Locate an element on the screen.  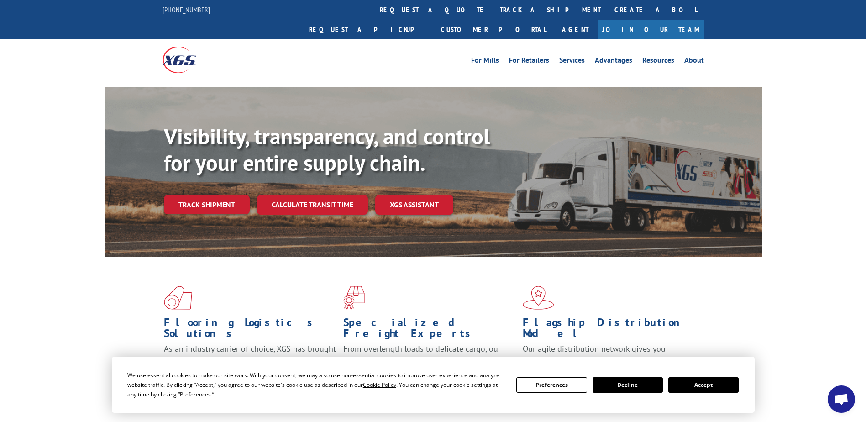
span: As an industry carrier of choice, XGS has brought innovation and dedication to flooring logistics... is located at coordinates (250, 359).